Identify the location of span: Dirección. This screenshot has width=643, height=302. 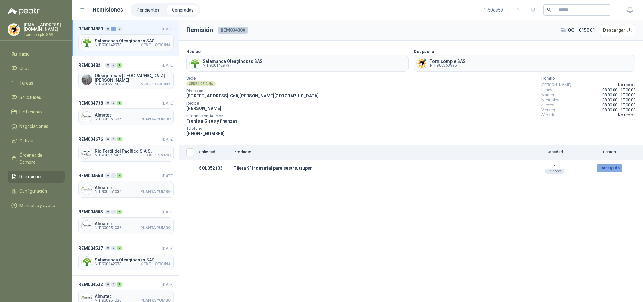
(252, 91).